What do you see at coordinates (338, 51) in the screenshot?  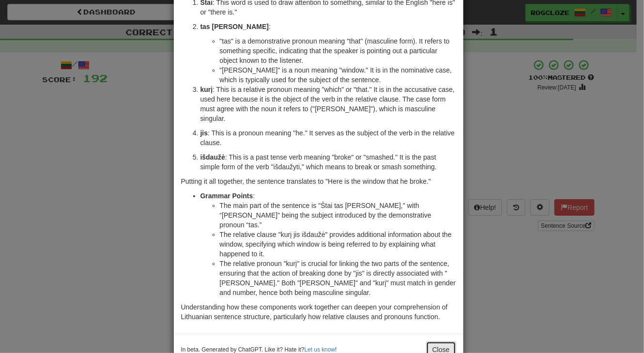 I see `li: "tas" is a demonstrative pronoun meaning "that" (masculine form). It refers to something specific...` at bounding box center [338, 51].